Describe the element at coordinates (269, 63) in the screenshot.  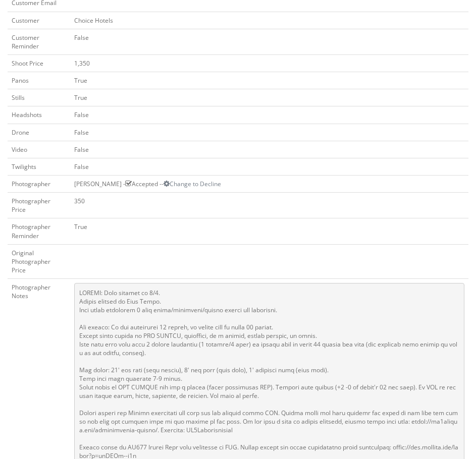
I see `td: 1,350` at that location.